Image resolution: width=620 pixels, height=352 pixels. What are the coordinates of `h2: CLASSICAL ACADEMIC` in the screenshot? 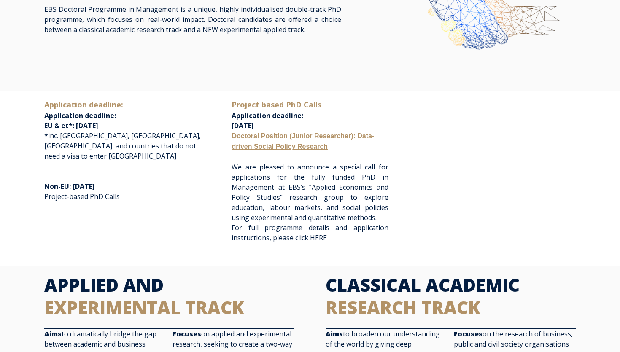 It's located at (450, 296).